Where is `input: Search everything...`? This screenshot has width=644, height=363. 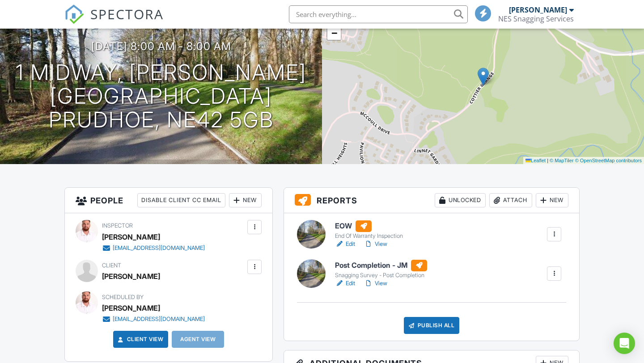
input: Search everything... is located at coordinates (378, 14).